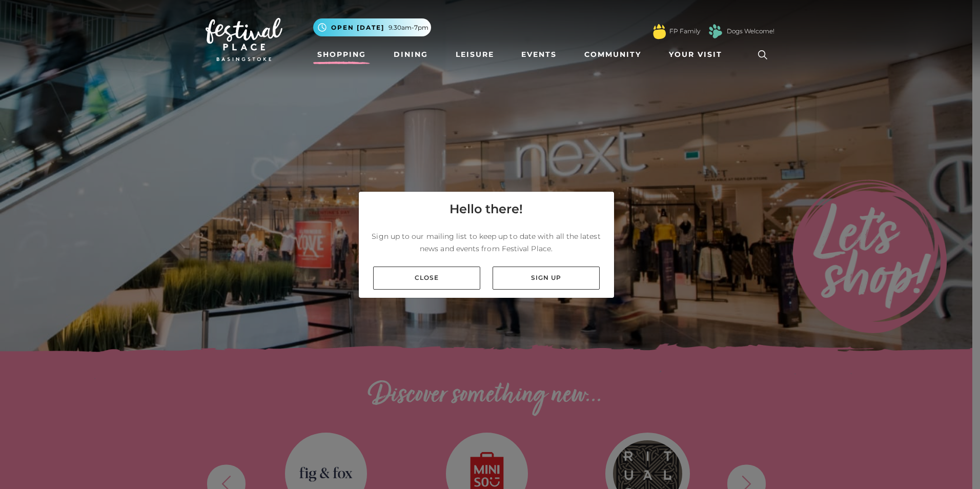 The image size is (980, 489). Describe the element at coordinates (411, 54) in the screenshot. I see `a: Dining` at that location.